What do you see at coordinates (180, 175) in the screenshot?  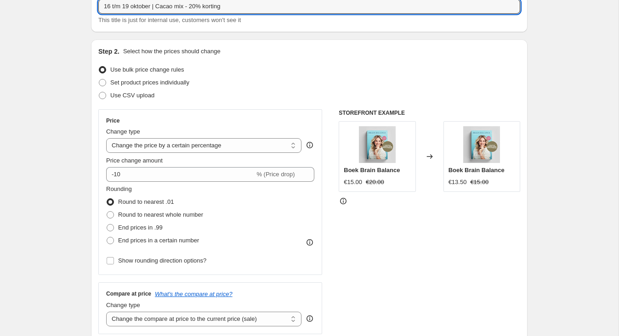 I see `input: -15` at bounding box center [180, 175].